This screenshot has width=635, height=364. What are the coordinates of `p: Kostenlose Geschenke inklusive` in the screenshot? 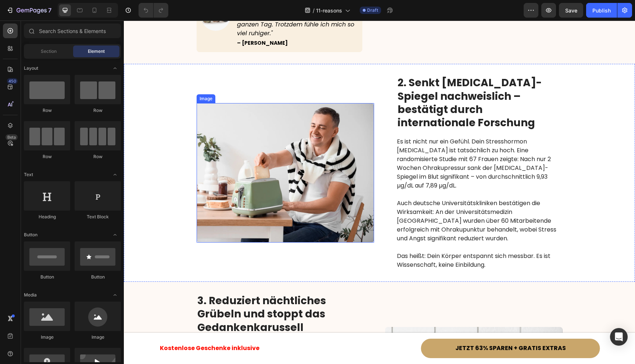 It's located at (146, 328).